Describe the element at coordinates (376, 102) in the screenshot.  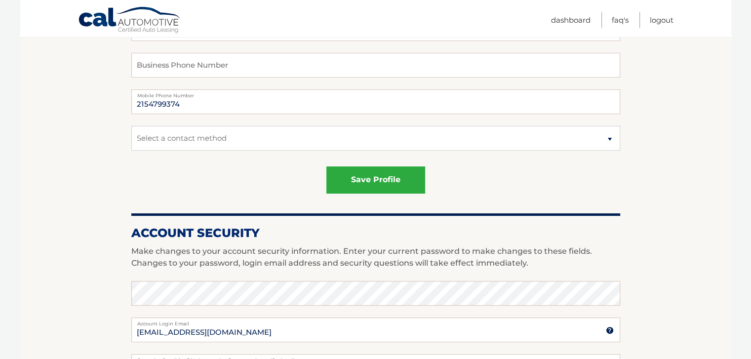
I see `input: Mobile Phone Number` at that location.